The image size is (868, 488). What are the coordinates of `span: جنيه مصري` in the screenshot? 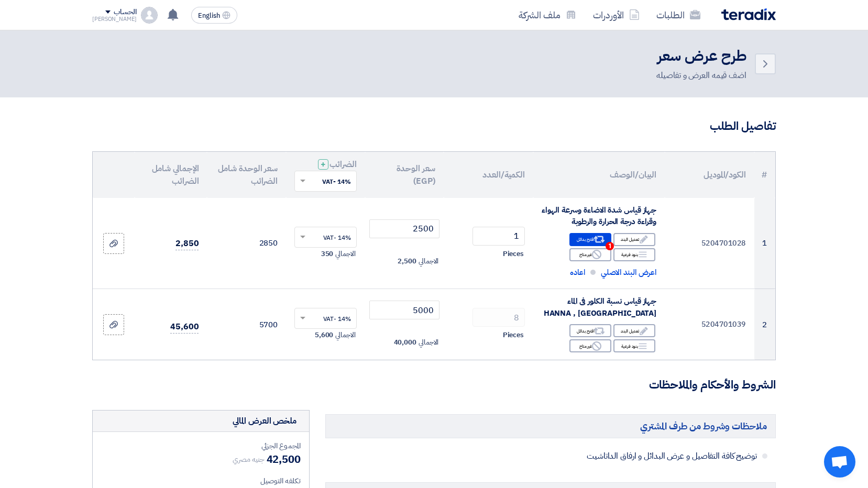 It's located at (249, 460).